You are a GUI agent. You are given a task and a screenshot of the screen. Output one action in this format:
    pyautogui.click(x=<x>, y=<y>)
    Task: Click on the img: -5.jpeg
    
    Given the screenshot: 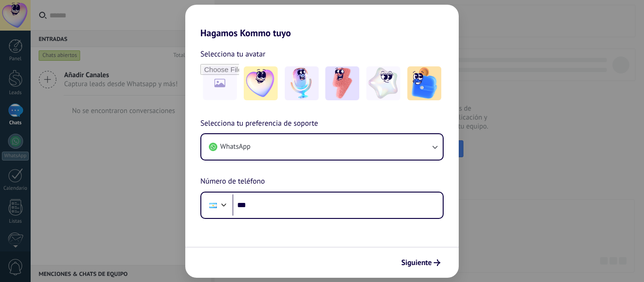 What is the action you would take?
    pyautogui.click(x=424, y=83)
    